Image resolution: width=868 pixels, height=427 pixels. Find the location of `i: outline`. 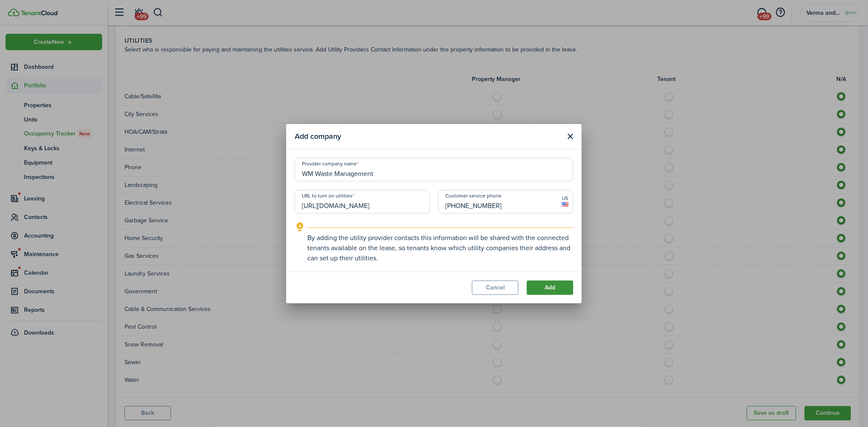

i: outline is located at coordinates (300, 227).